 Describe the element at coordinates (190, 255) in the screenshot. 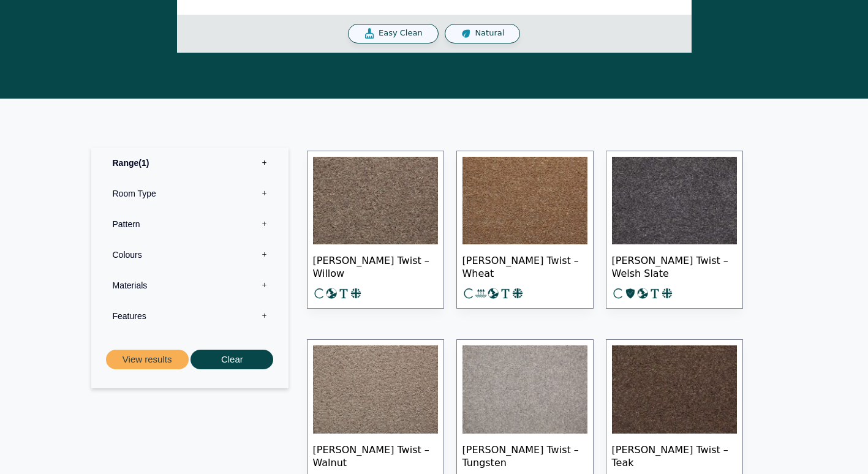

I see `label: Colours` at that location.